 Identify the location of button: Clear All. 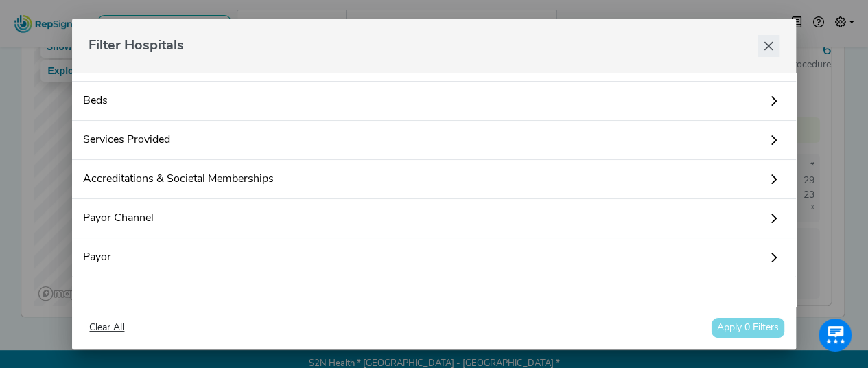
(106, 327).